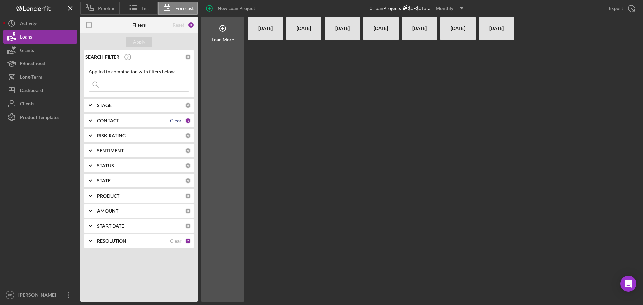 This screenshot has width=643, height=305. Describe the element at coordinates (139, 42) in the screenshot. I see `div: Apply` at that location.